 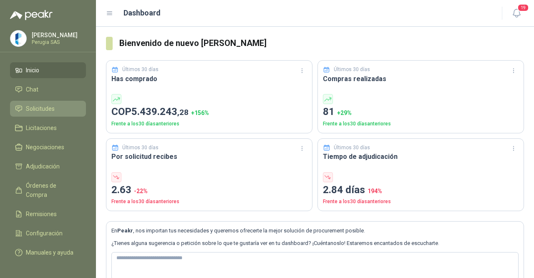 I want to click on button: 19, so click(x=517, y=13).